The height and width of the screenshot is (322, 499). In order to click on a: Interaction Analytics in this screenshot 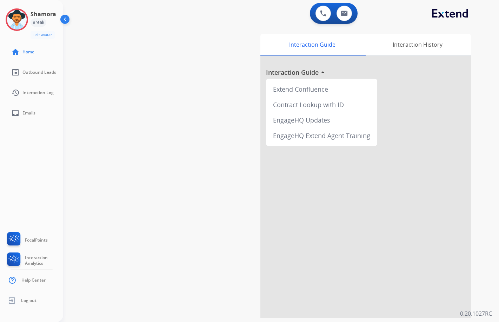, I will do `click(34, 261)`.